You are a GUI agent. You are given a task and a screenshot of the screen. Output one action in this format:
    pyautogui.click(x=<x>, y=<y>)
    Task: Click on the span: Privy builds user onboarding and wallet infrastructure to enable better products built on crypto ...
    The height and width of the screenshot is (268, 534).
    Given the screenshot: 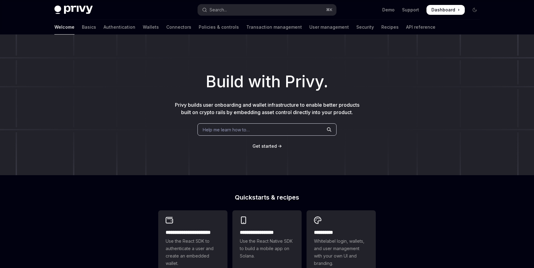 What is the action you would take?
    pyautogui.click(x=267, y=109)
    